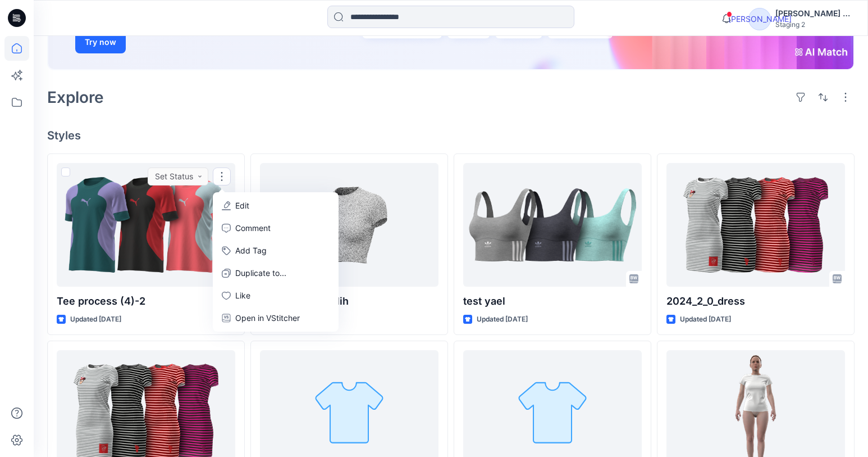 Image resolution: width=868 pixels, height=457 pixels. I want to click on p: Edit, so click(242, 206).